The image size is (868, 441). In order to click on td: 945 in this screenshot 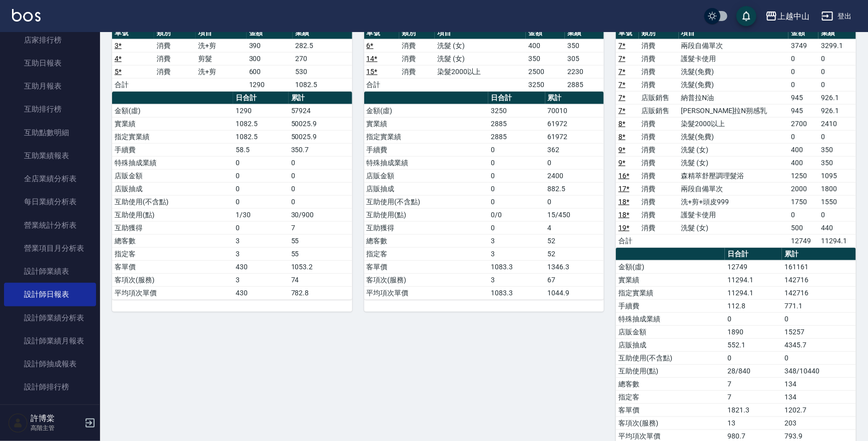, I will do `click(804, 98)`.